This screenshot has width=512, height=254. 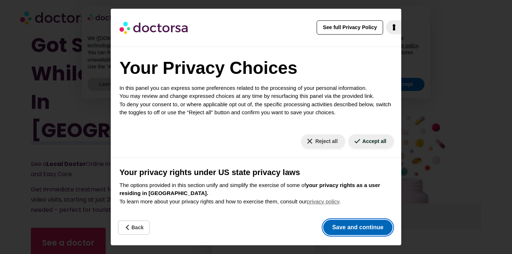 What do you see at coordinates (323, 201) in the screenshot?
I see `a: privacy policy` at bounding box center [323, 201].